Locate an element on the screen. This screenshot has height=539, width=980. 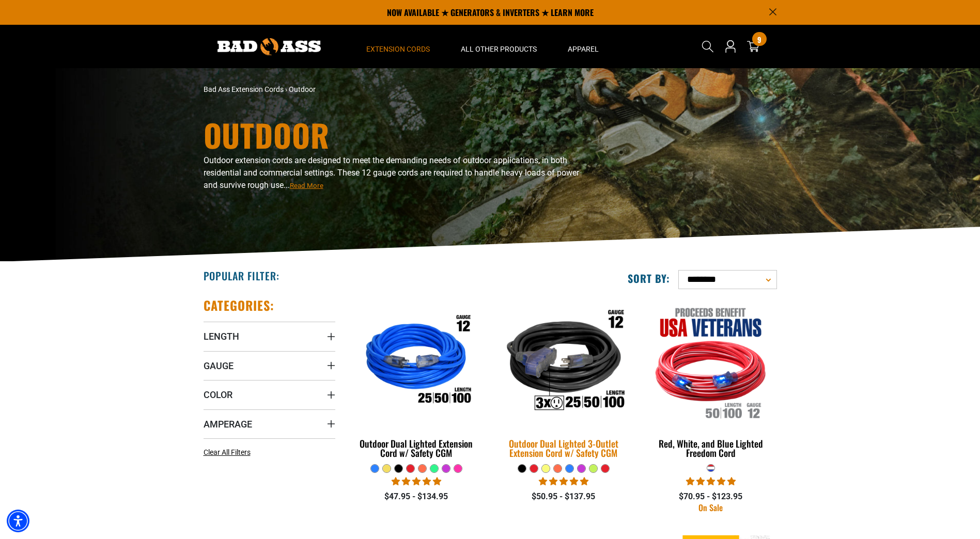
summary: Apparel is located at coordinates (583, 46).